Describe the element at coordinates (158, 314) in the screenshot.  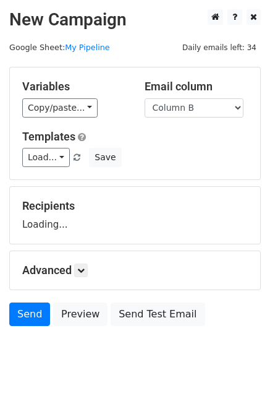
I see `a: Send Test Email` at that location.